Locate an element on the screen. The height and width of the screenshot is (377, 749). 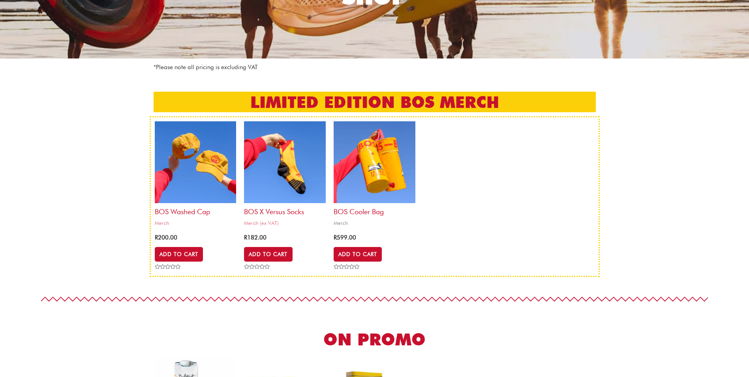
bdi: 182.00 is located at coordinates (255, 237).